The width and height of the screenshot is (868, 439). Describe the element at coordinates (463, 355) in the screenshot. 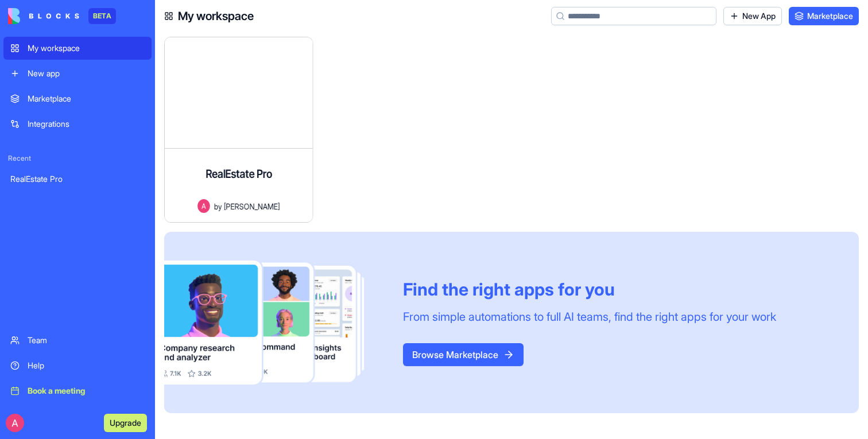

I see `a: Browse Marketplace` at that location.